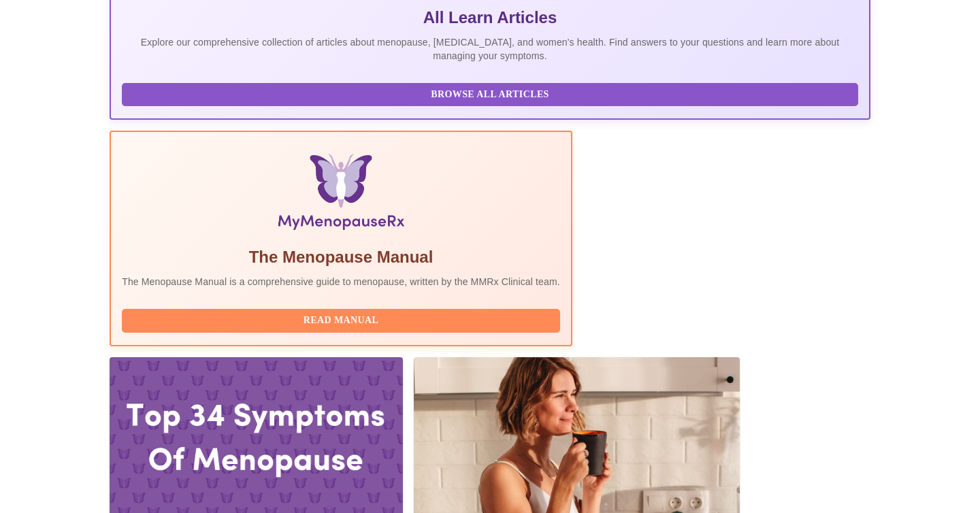 This screenshot has height=513, width=980. Describe the element at coordinates (490, 94) in the screenshot. I see `span: Browse All Articles` at that location.